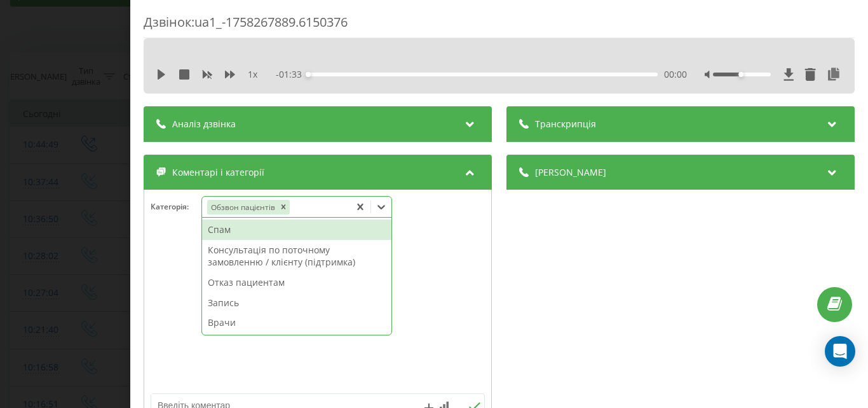  What do you see at coordinates (218, 173) in the screenshot?
I see `span: Коментарі і категорії` at bounding box center [218, 173].